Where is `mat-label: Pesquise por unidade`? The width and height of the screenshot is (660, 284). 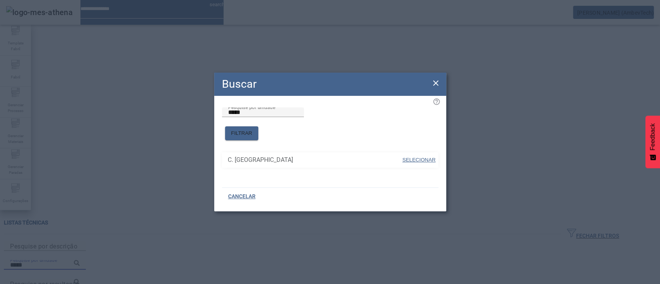
mat-label: Pesquise por unidade is located at coordinates (252, 107).